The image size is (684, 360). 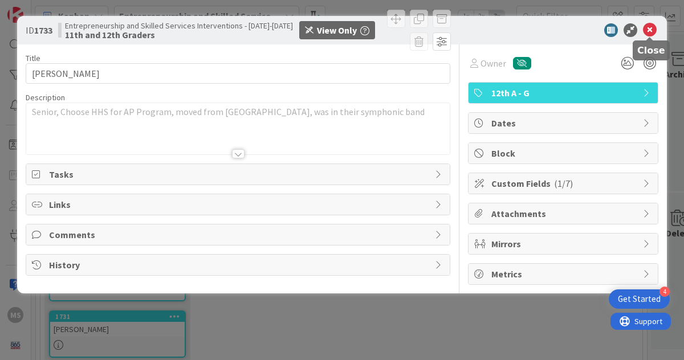 What do you see at coordinates (38, 9) in the screenshot?
I see `span: Support` at bounding box center [38, 9].